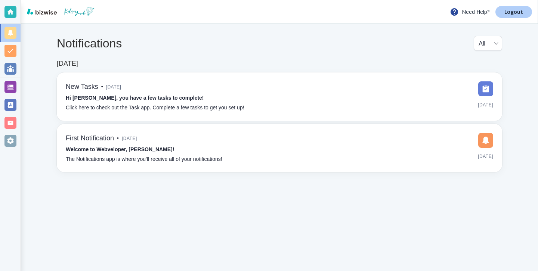 This screenshot has height=271, width=538. Describe the element at coordinates (488, 43) in the screenshot. I see `div: All` at that location.